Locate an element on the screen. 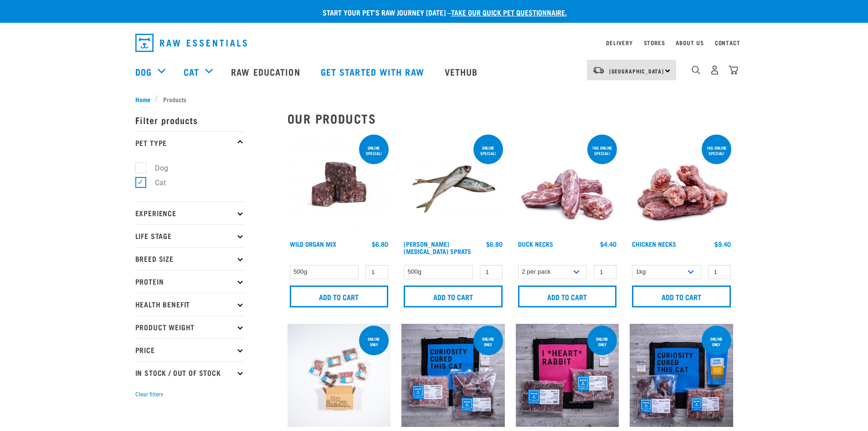  img: Cat 0 2sec is located at coordinates (340, 375).